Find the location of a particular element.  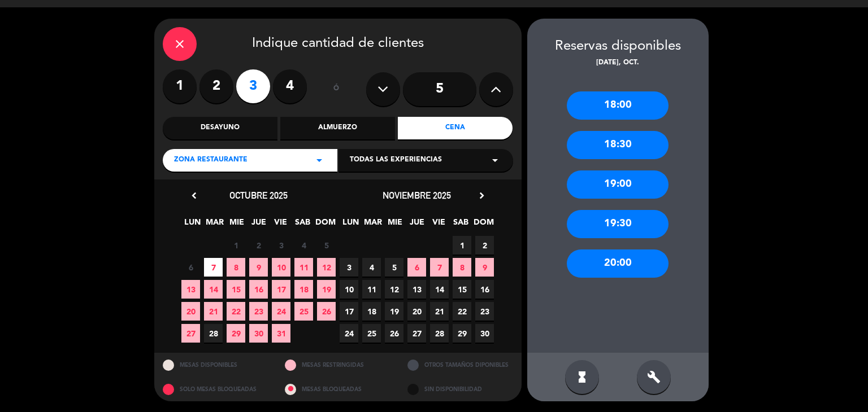

span: 26 is located at coordinates (326, 311).